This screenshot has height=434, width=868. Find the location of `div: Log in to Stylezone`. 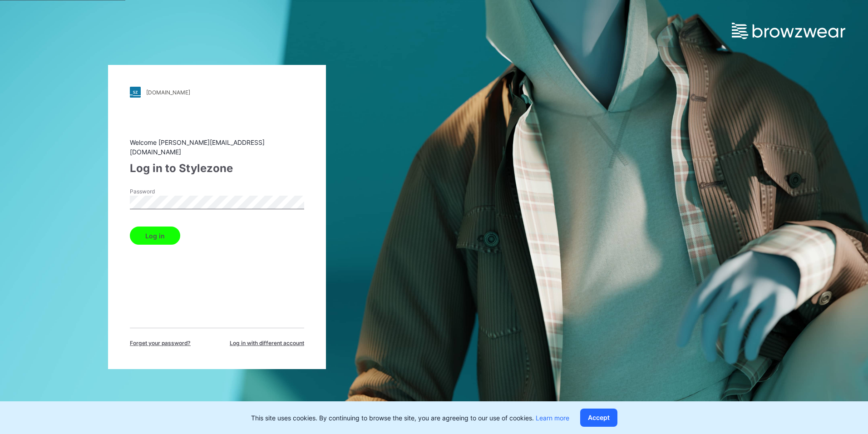

div: Log in to Stylezone is located at coordinates (217, 169).